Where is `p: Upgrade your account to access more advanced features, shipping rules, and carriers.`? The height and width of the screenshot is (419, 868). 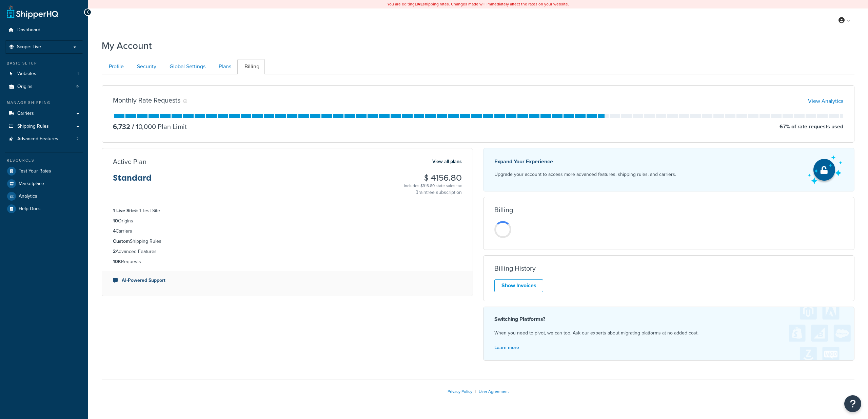 p: Upgrade your account to access more advanced features, shipping rules, and carriers. is located at coordinates (586, 174).